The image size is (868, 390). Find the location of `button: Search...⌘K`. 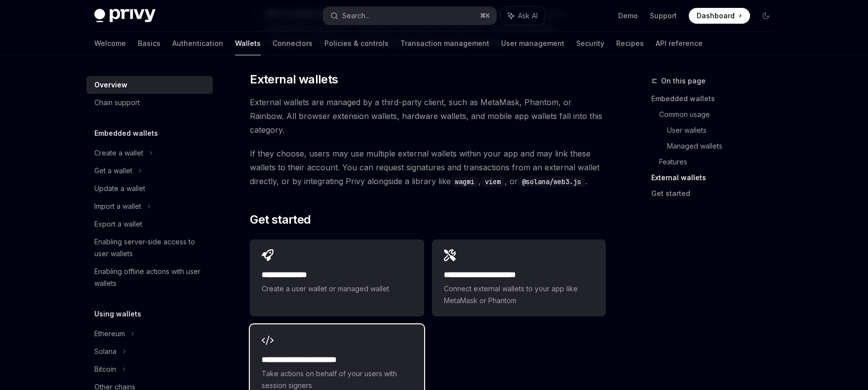

button: Search...⌘K is located at coordinates (410, 16).